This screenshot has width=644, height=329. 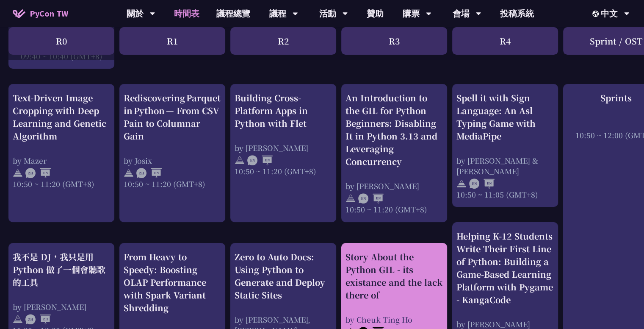 I want to click on span: PyCon TW, so click(x=49, y=14).